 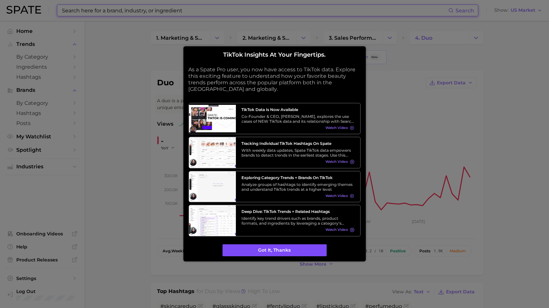 I want to click on p: As a Spate Pro user, you now have access to TikTok data. Explore this exciting feature to underst..., so click(x=275, y=79).